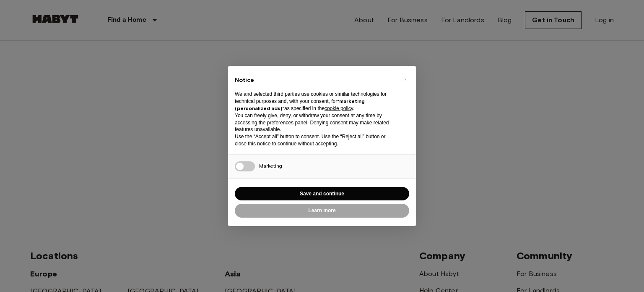 The height and width of the screenshot is (292, 644). Describe the element at coordinates (315, 140) in the screenshot. I see `p: Use the “Accept all” button to consent. Use the “Reject all” button or close this notice to conti...` at that location.